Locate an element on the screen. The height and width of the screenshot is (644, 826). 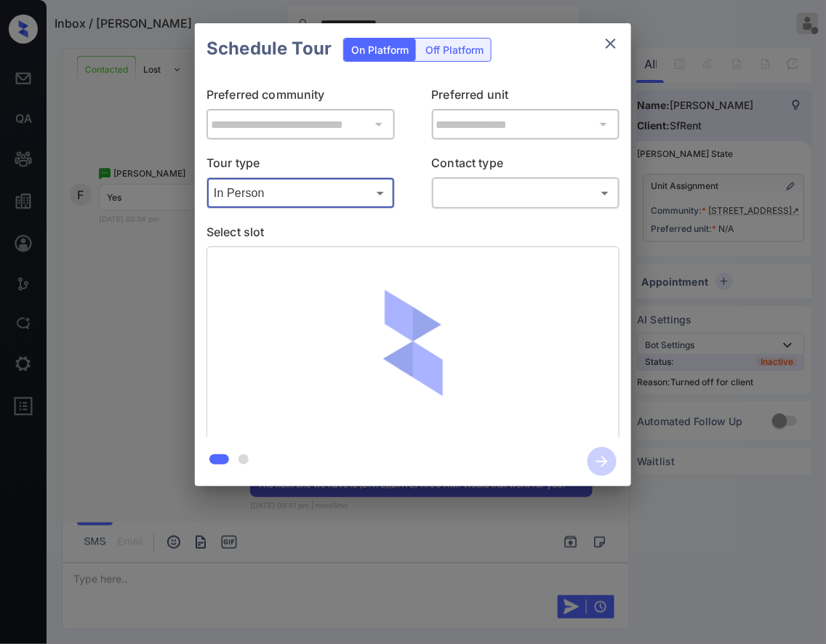
p: Select slot is located at coordinates (413, 235).